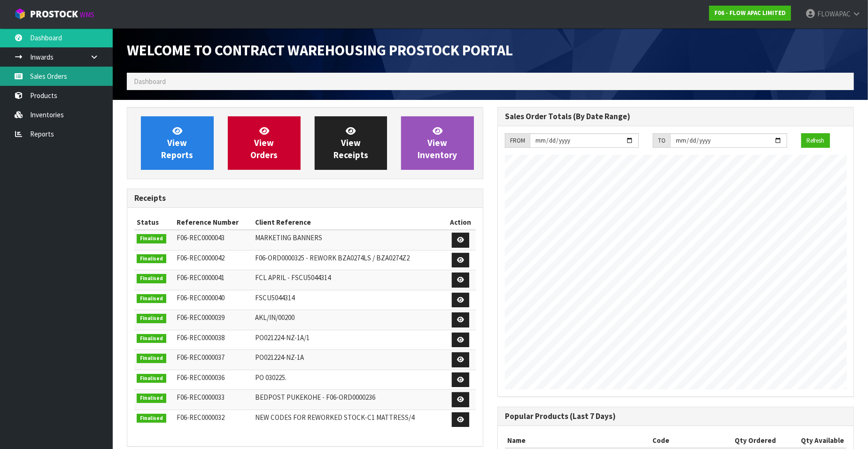 The height and width of the screenshot is (449, 868). I want to click on span: FSCU5044314, so click(275, 297).